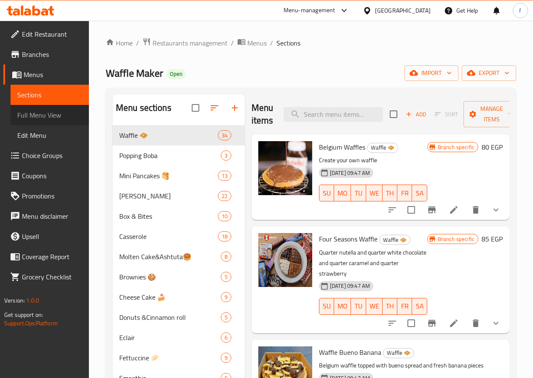  Describe the element at coordinates (46, 176) in the screenshot. I see `a: Coupons` at that location.